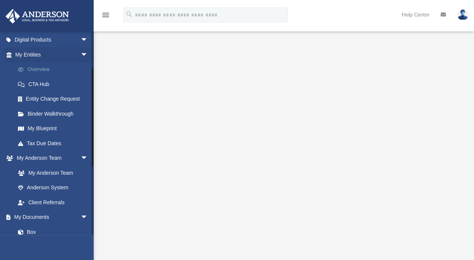 The height and width of the screenshot is (260, 474). What do you see at coordinates (51, 232) in the screenshot?
I see `a: Box` at bounding box center [51, 232].